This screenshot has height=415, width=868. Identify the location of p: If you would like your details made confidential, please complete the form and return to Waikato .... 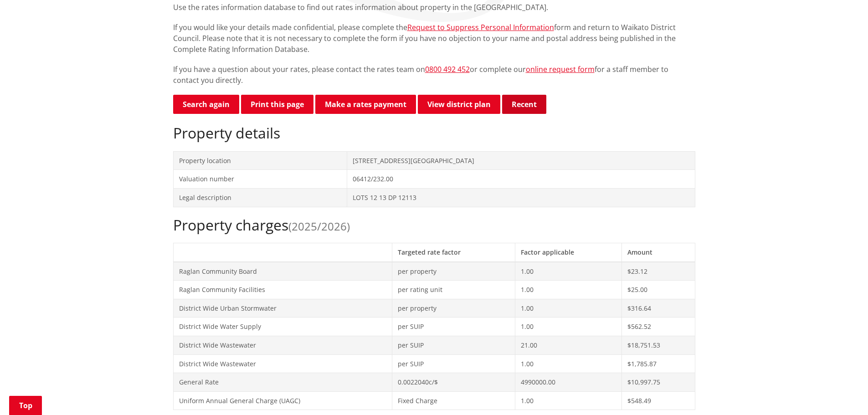
(434, 38).